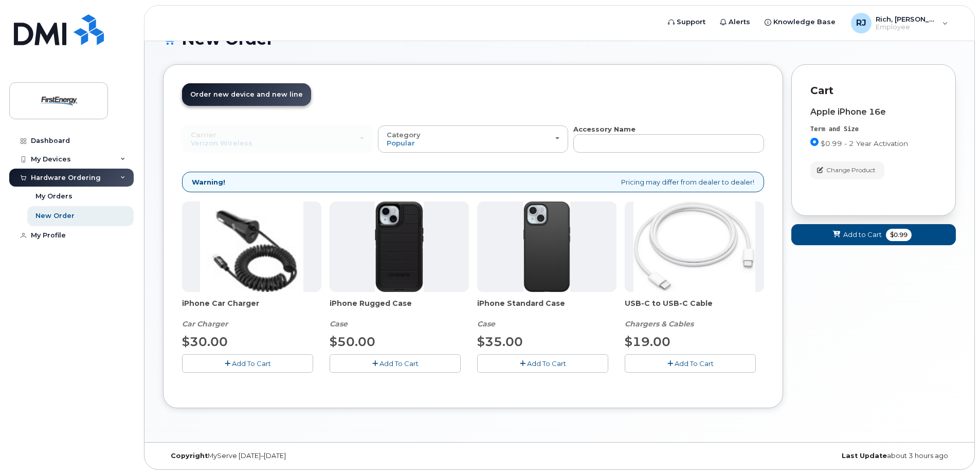 Image resolution: width=980 pixels, height=475 pixels. What do you see at coordinates (547, 313) in the screenshot?
I see `div: iPhone Standard Case` at bounding box center [547, 313].